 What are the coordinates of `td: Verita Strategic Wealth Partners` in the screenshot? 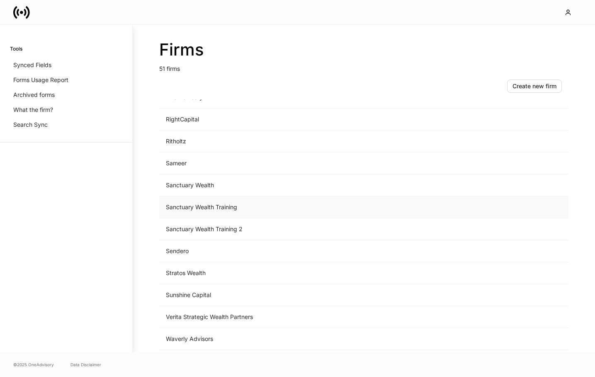 It's located at (295, 317).